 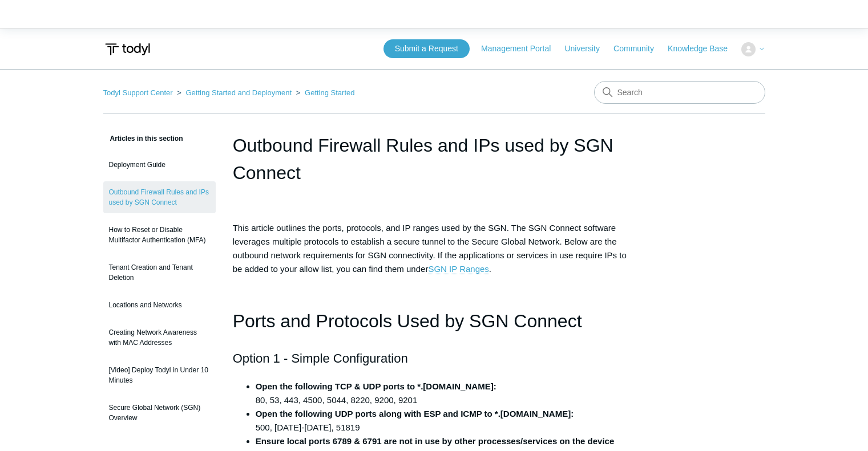 What do you see at coordinates (587, 48) in the screenshot?
I see `a: University` at bounding box center [587, 48].